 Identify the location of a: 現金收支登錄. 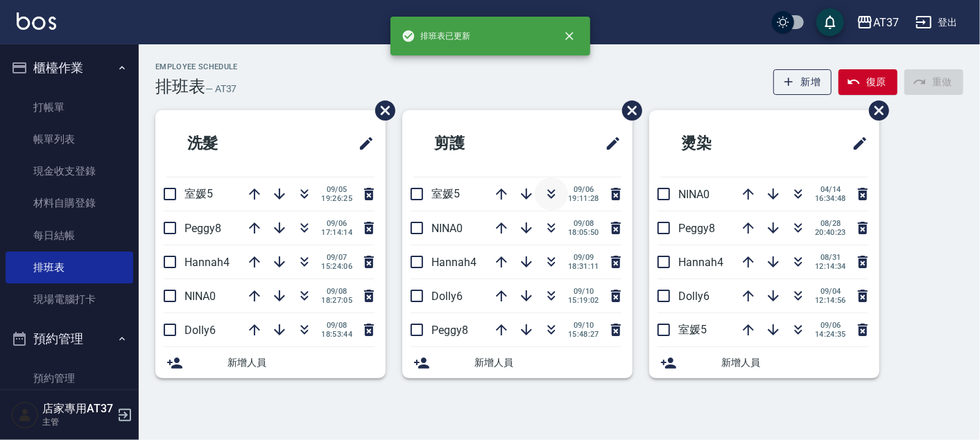
(69, 171).